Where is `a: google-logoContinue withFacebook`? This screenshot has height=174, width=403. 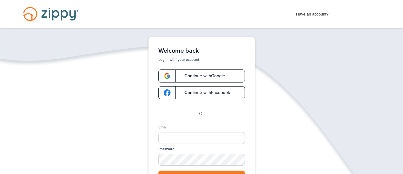
a: google-logoContinue withFacebook is located at coordinates (201, 93).